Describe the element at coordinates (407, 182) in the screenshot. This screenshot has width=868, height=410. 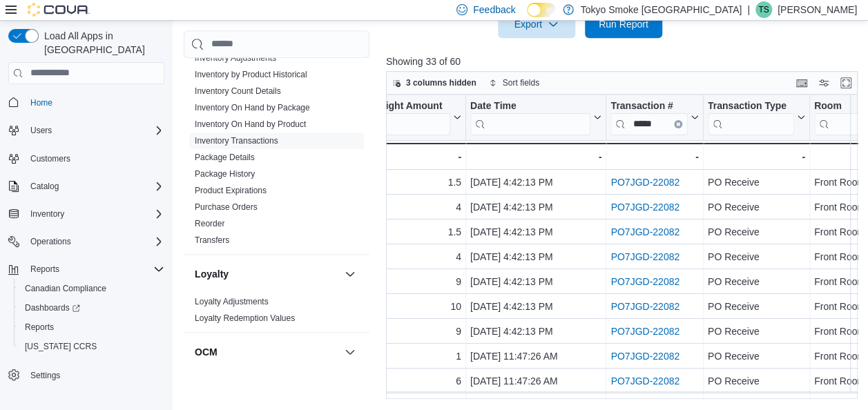
I see `div: 1.5` at that location.